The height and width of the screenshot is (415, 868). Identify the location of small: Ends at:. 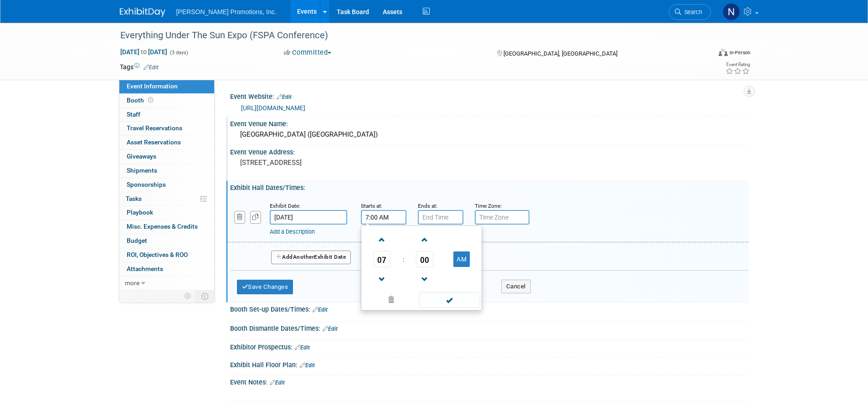
(427, 206).